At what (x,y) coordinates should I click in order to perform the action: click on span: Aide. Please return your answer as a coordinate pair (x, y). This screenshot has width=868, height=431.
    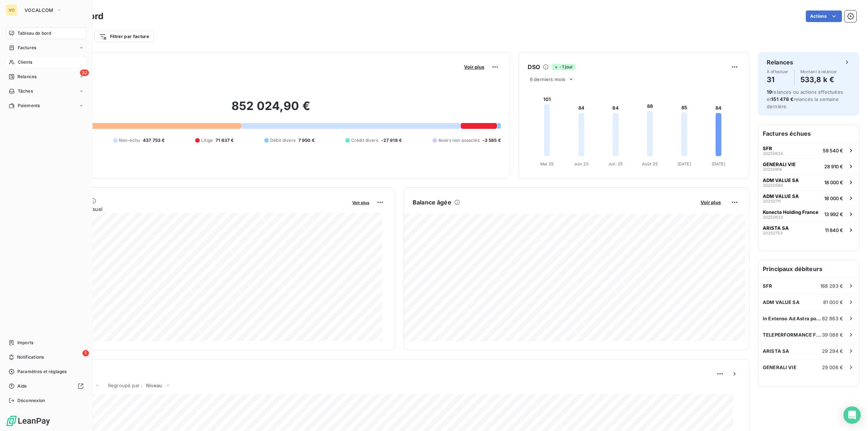
    Looking at the image, I should click on (22, 386).